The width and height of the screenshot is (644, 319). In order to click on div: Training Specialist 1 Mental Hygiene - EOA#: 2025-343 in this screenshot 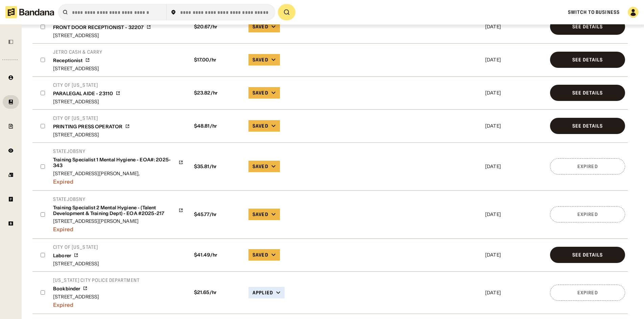, I will do `click(115, 163)`.